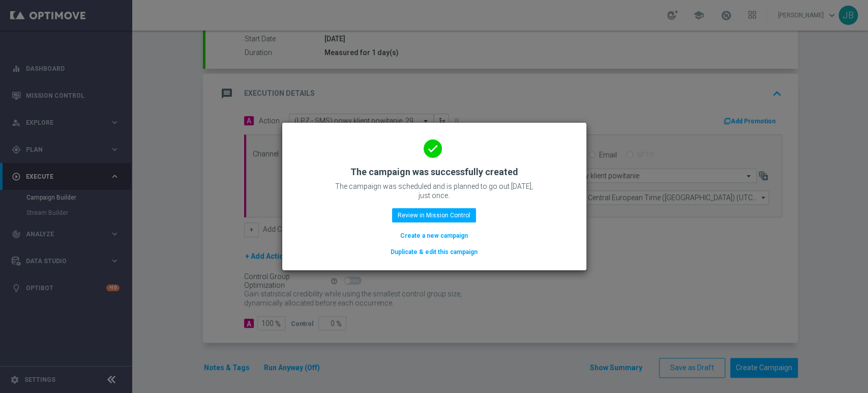  Describe the element at coordinates (434, 172) in the screenshot. I see `h2: The campaign was successfully created` at that location.